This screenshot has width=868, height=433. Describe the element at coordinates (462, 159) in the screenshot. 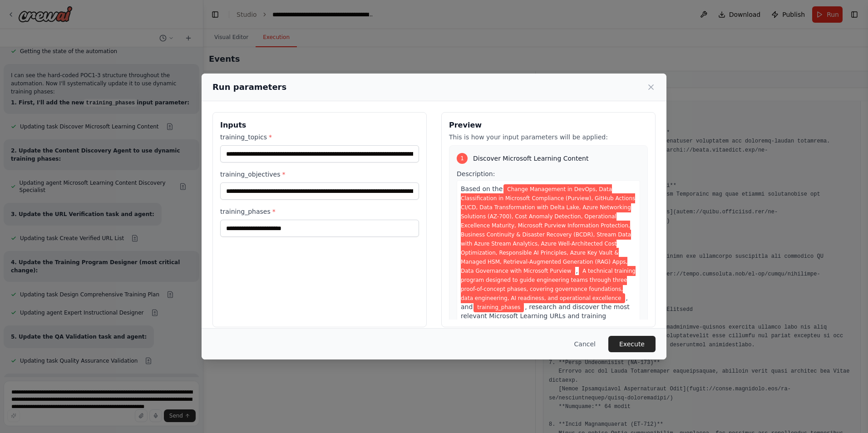

I see `div: 1` at that location.